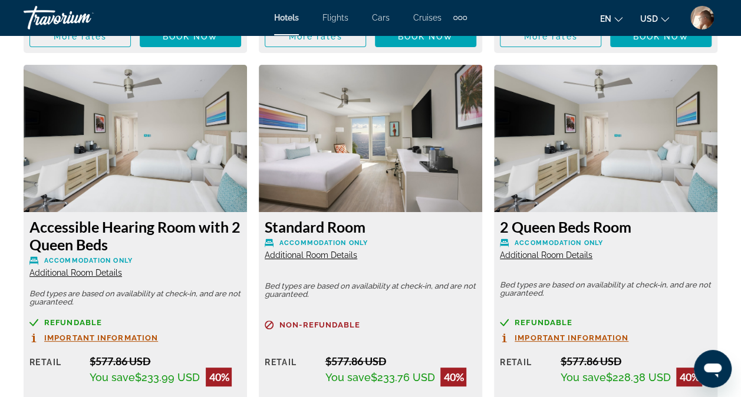  Describe the element at coordinates (381, 18) in the screenshot. I see `span: Cars` at that location.